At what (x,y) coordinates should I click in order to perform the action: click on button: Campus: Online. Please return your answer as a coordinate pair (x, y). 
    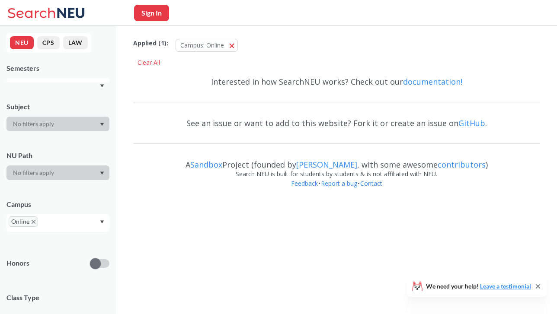
    Looking at the image, I should click on (207, 45).